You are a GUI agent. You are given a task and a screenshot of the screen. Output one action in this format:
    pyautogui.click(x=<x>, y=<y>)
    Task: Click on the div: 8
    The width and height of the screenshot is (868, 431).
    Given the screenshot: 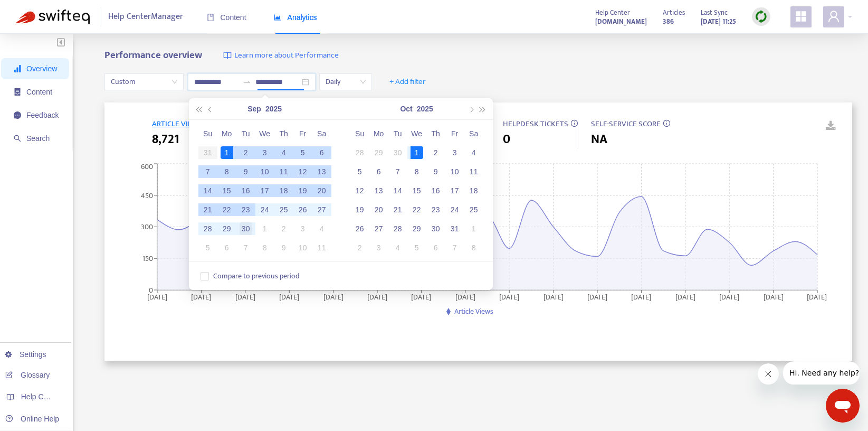 What is the action you would take?
    pyautogui.click(x=417, y=171)
    